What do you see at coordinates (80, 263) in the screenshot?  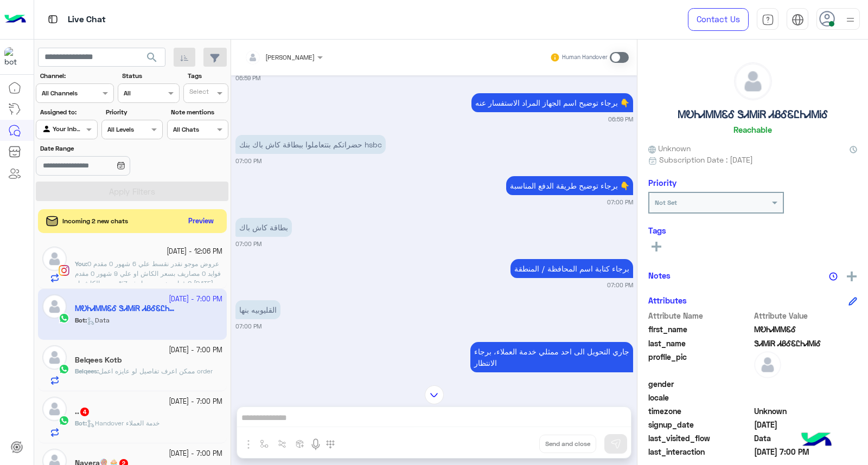 I see `span: You` at bounding box center [80, 263].